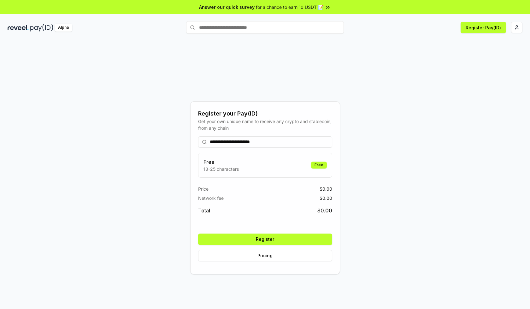 The width and height of the screenshot is (530, 309). What do you see at coordinates (18, 27) in the screenshot?
I see `img: reveel_dark` at bounding box center [18, 27].